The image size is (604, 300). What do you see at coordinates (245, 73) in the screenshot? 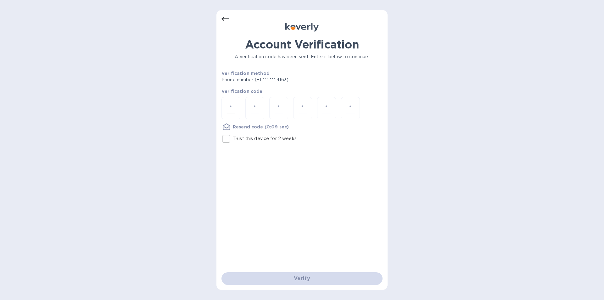
I see `b: Verification method` at bounding box center [245, 73].